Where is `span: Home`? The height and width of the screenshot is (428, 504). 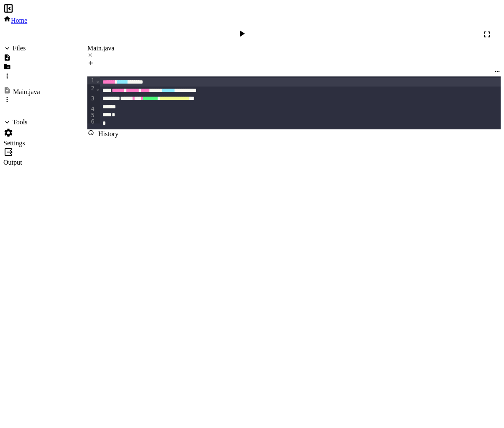 span: Home is located at coordinates (19, 20).